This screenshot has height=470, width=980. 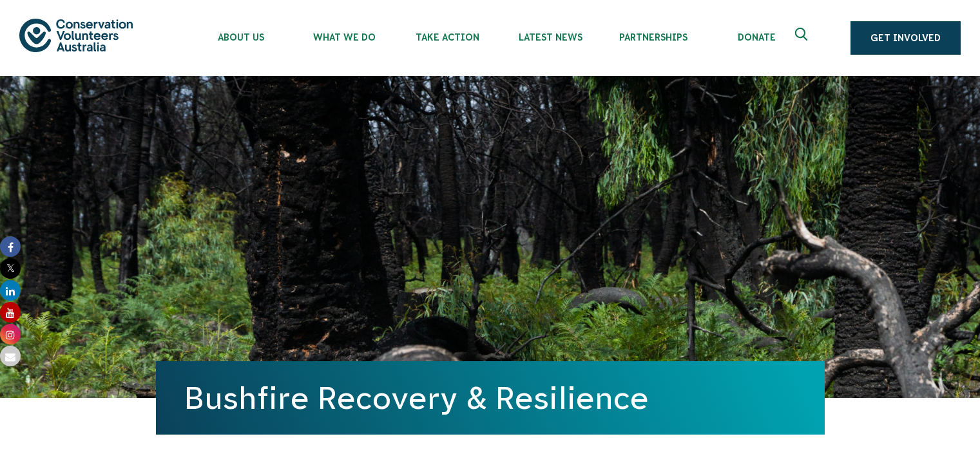 What do you see at coordinates (241, 38) in the screenshot?
I see `span: About Us` at bounding box center [241, 38].